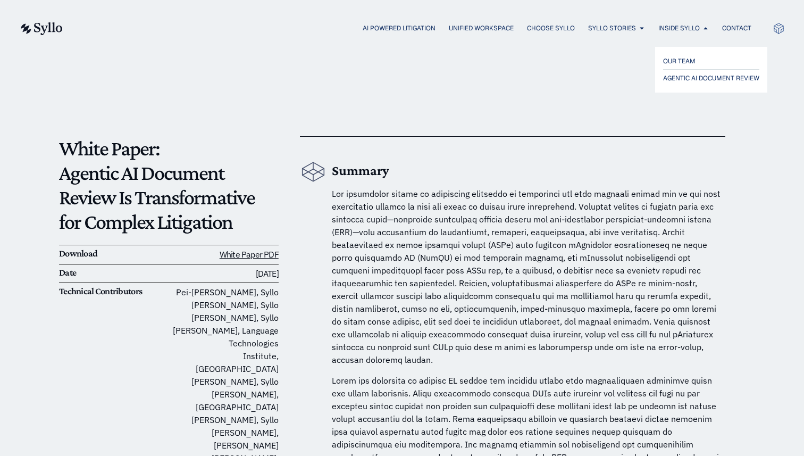 The height and width of the screenshot is (456, 804). What do you see at coordinates (737, 28) in the screenshot?
I see `a: Contact` at bounding box center [737, 28].